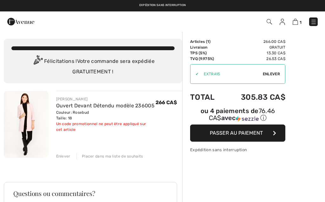  I want to click on button: Passer au paiement, so click(238, 133).